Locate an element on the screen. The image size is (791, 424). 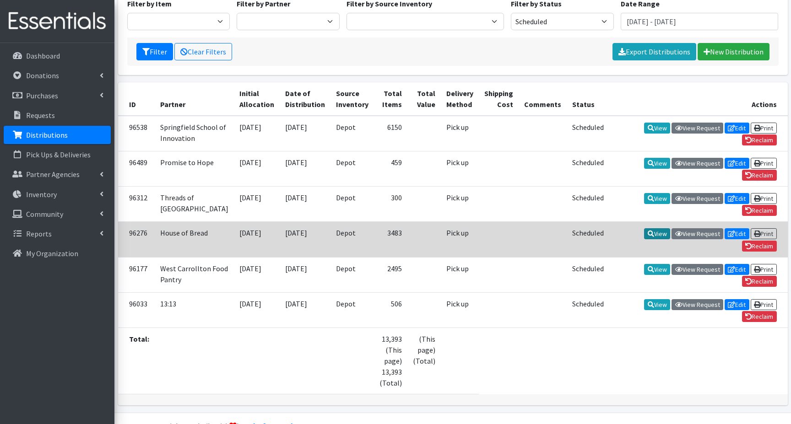
th: Shipping Cost is located at coordinates (498, 99).